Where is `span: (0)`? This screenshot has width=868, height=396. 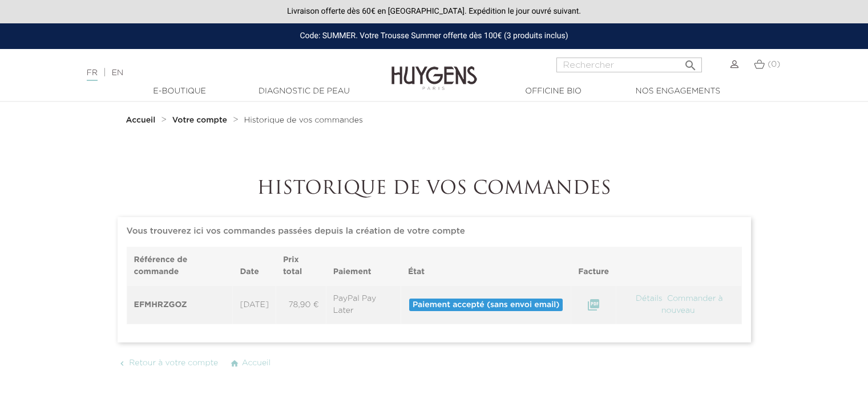
span: (0) is located at coordinates (774, 65).